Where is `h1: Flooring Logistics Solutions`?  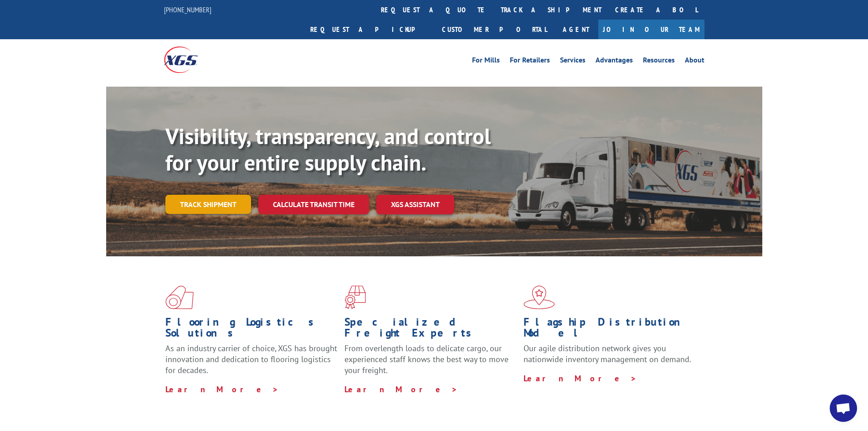
h1: Flooring Logistics Solutions is located at coordinates (251, 329).